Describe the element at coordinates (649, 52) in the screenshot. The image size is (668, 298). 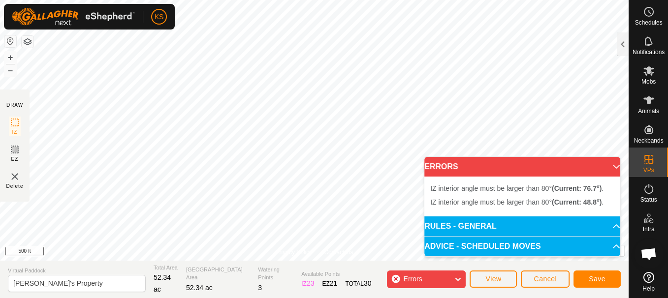
I see `span: Notifications` at that location.